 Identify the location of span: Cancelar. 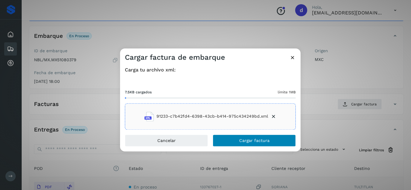
(166, 141).